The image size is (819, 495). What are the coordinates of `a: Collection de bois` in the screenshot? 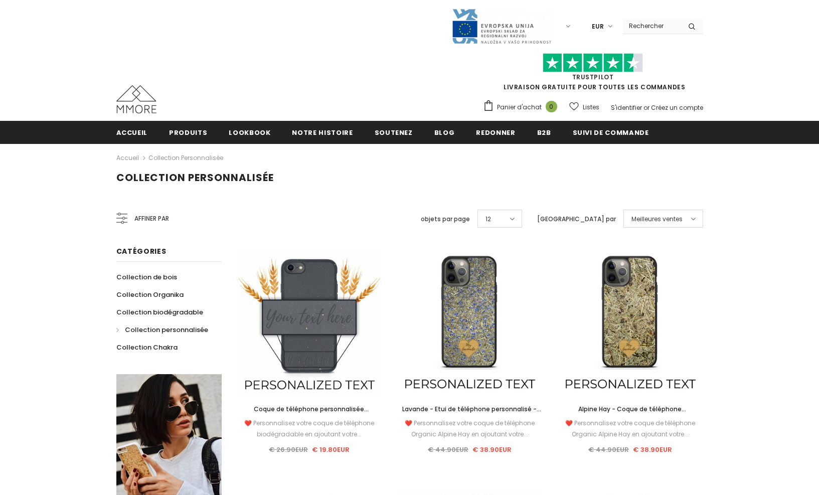 It's located at (146, 277).